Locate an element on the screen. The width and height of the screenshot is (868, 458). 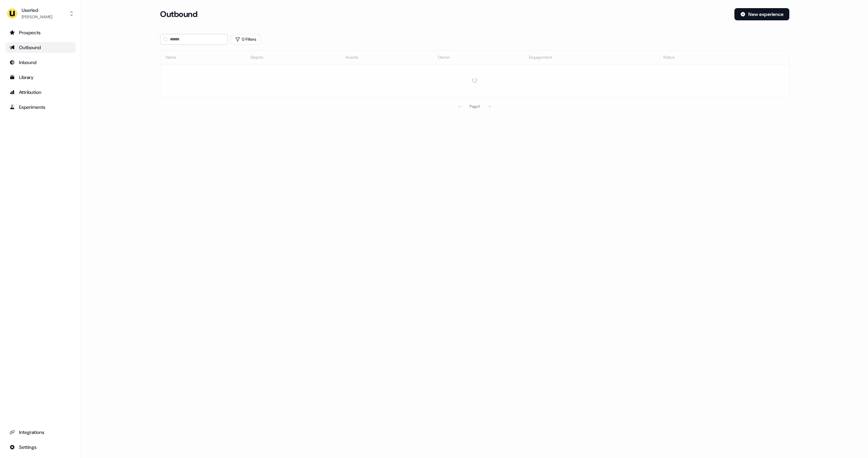
div: Integrations is located at coordinates (40, 432).